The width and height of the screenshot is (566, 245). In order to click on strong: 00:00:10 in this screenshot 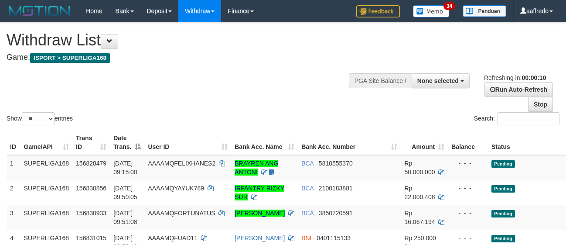, I will do `click(534, 78)`.